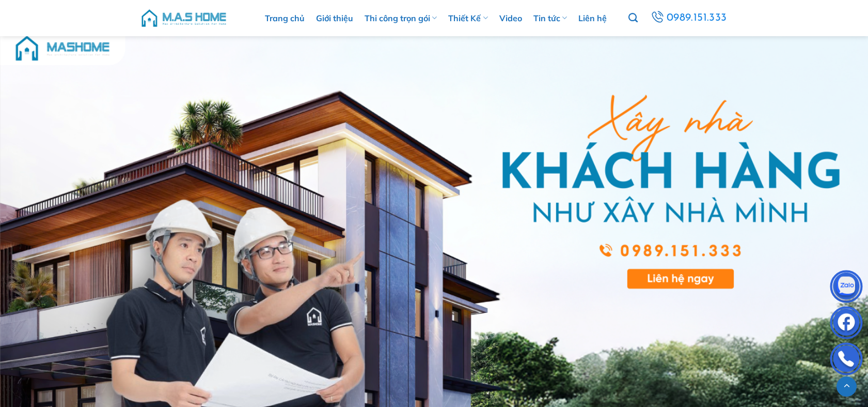 The image size is (868, 407). I want to click on img: Zalo, so click(847, 288).